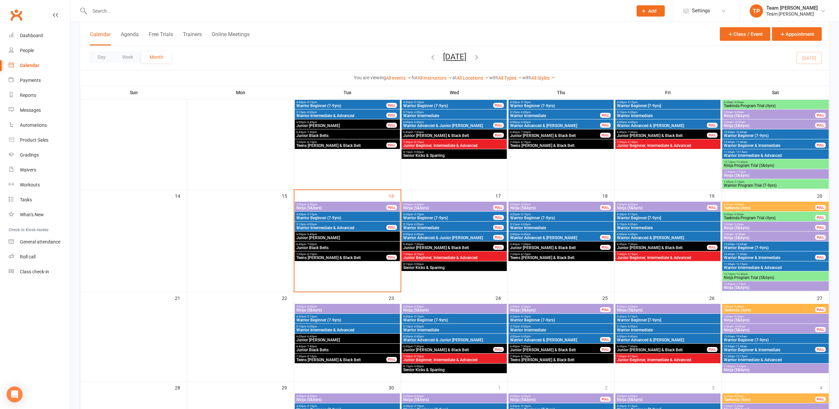 The height and width of the screenshot is (409, 839). Describe the element at coordinates (775, 264) in the screenshot. I see `span: 11:30am` at that location.